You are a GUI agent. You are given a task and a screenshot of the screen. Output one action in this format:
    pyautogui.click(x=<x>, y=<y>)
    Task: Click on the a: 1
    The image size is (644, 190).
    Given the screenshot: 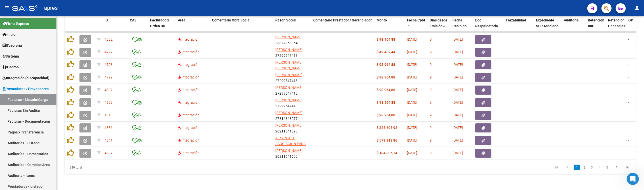 What is the action you would take?
    pyautogui.click(x=577, y=168)
    